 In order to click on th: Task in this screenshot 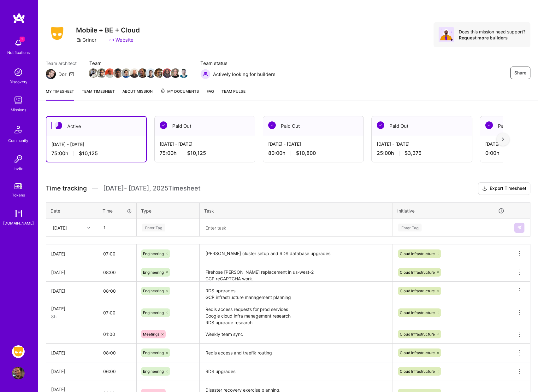, I will do `click(296, 211)`.